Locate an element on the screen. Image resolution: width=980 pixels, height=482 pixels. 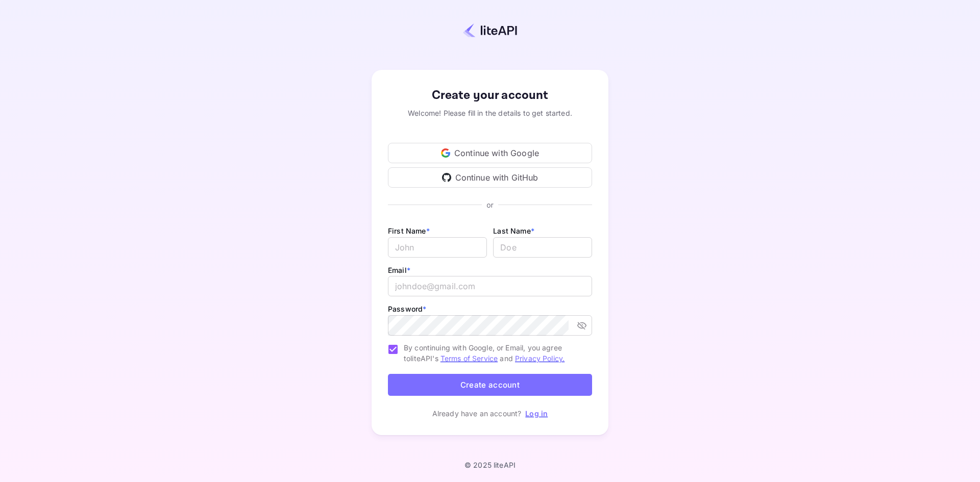
label: Email is located at coordinates (399, 270).